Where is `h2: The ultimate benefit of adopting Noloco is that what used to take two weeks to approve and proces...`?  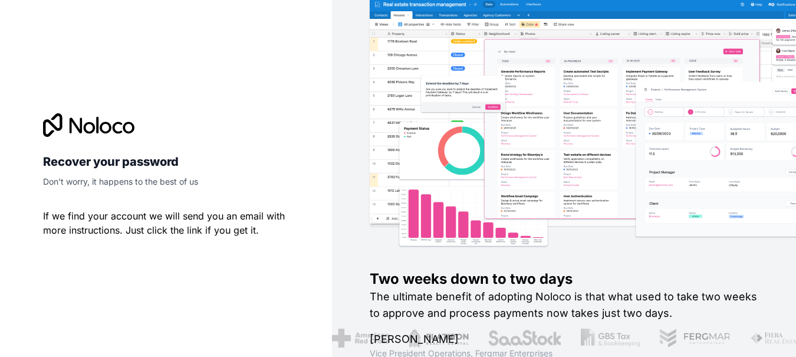
h2: The ultimate benefit of adopting Noloco is that what used to take two weeks to approve and proces... is located at coordinates (564, 305).